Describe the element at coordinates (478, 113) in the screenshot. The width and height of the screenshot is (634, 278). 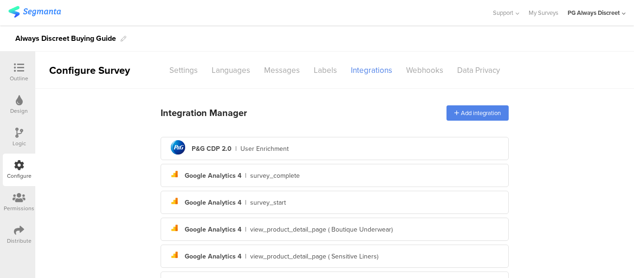
I see `div: Add integration` at that location.